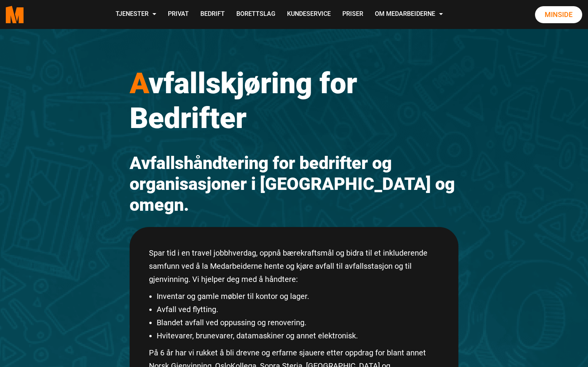 The height and width of the screenshot is (367, 588). Describe the element at coordinates (212, 15) in the screenshot. I see `a: Bedrift` at that location.